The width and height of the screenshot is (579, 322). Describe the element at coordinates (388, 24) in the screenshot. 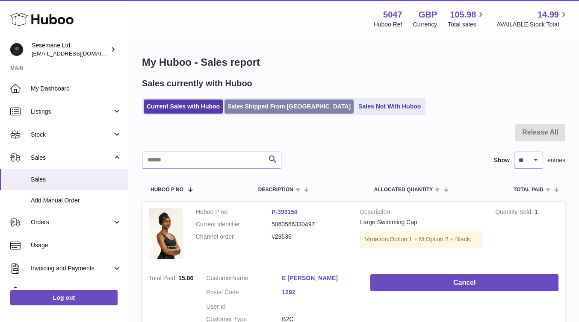

I see `div: Huboo Ref` at that location.